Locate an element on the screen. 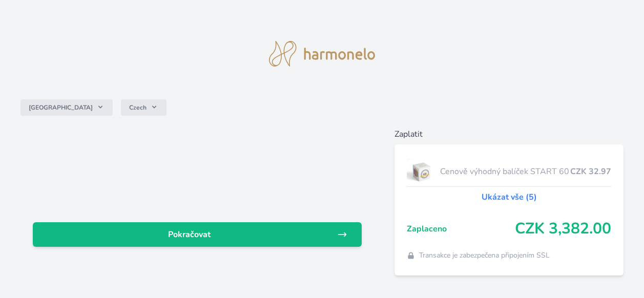 The width and height of the screenshot is (644, 298). span: Pokračovat is located at coordinates (189, 235).